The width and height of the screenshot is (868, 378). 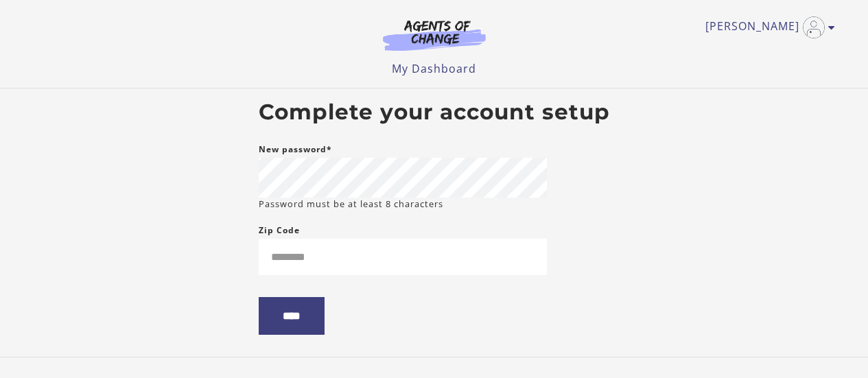 I want to click on a: Toggle menu, so click(x=767, y=28).